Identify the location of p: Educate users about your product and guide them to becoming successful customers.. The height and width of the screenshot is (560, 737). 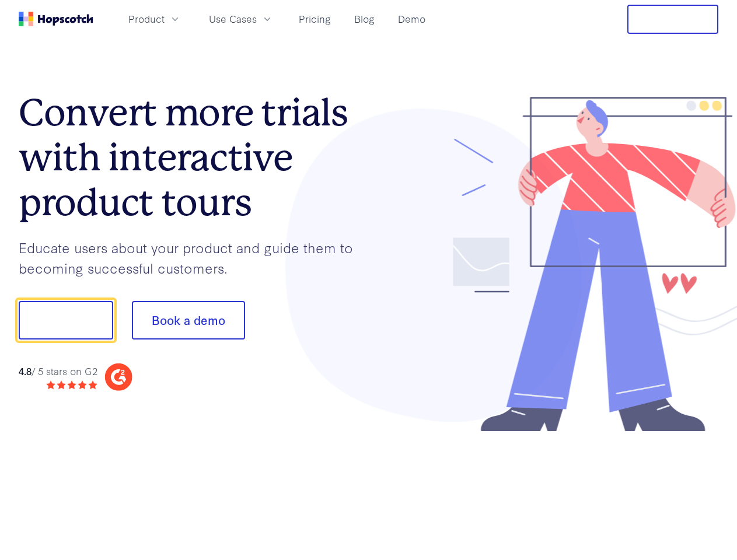
(194, 258).